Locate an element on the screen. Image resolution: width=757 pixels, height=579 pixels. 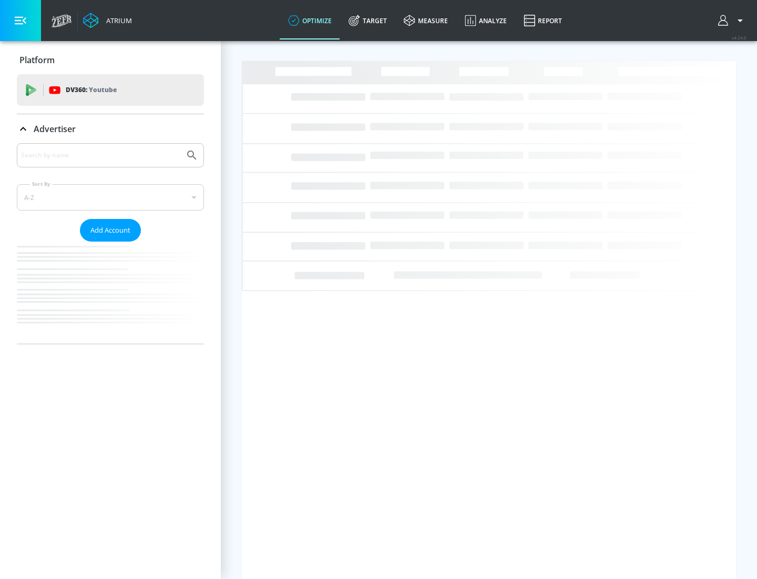
a: Analyze is located at coordinates (486, 21).